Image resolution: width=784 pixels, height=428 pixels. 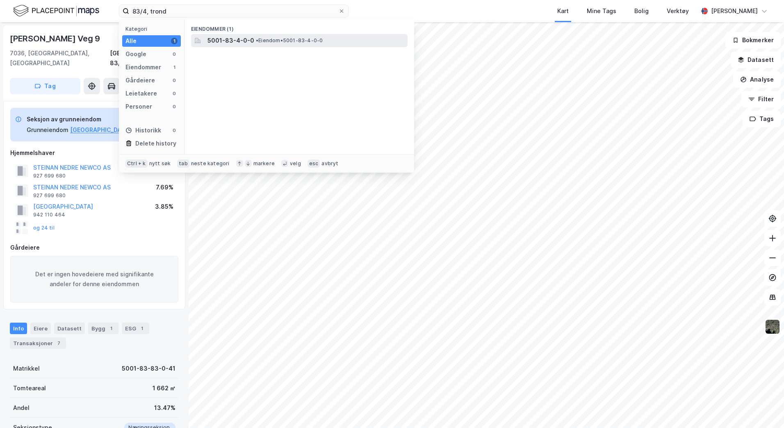 What do you see at coordinates (131, 41) in the screenshot?
I see `div: Alle` at bounding box center [131, 41].